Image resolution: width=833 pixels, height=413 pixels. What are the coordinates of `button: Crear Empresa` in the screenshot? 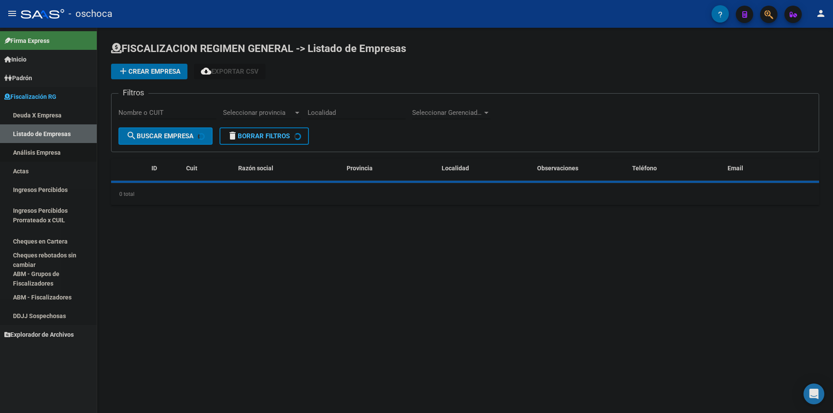 It's located at (149, 72).